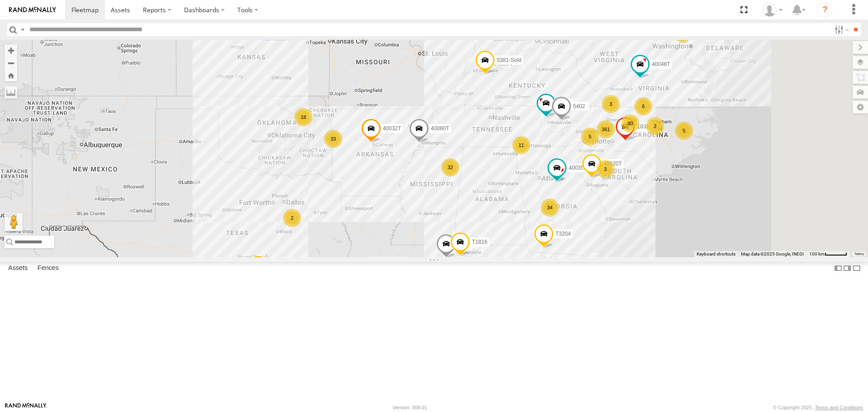 Image resolution: width=868 pixels, height=412 pixels. What do you see at coordinates (856, 268) in the screenshot?
I see `label: Hide Summary Table` at bounding box center [856, 268].